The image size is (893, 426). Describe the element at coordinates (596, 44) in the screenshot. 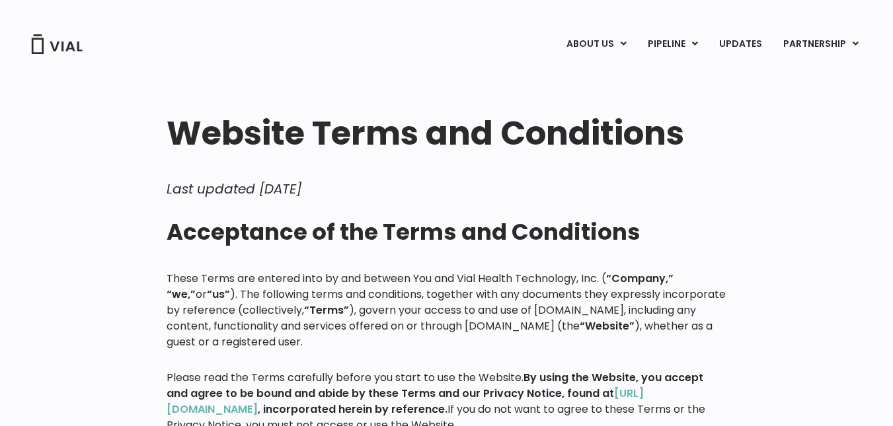

I see `a: ABOUT USMenu Toggle` at that location.